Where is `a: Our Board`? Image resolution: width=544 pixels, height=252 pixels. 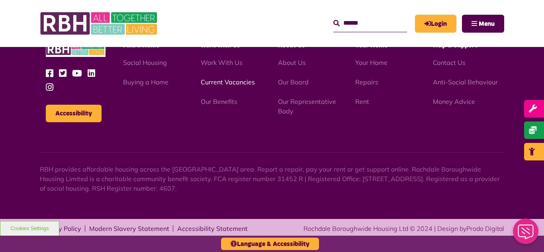 a: Our Board is located at coordinates (293, 82).